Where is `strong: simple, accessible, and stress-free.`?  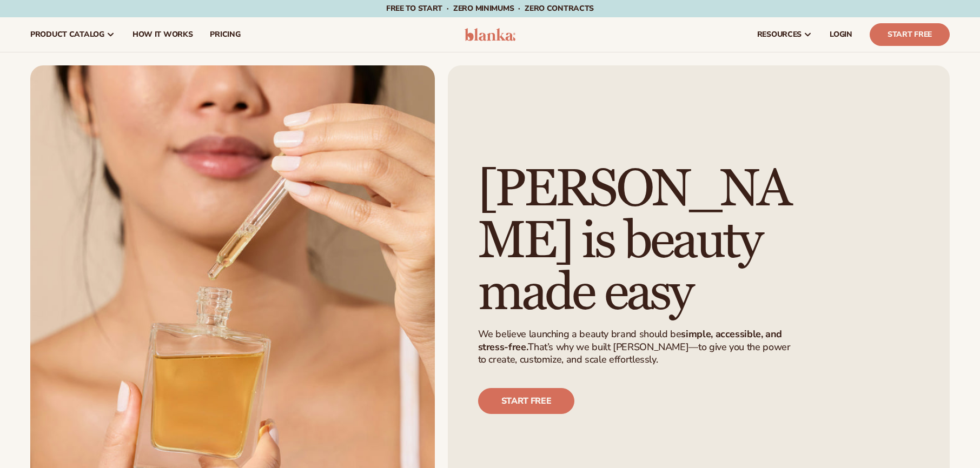 strong: simple, accessible, and stress-free. is located at coordinates (630, 340).